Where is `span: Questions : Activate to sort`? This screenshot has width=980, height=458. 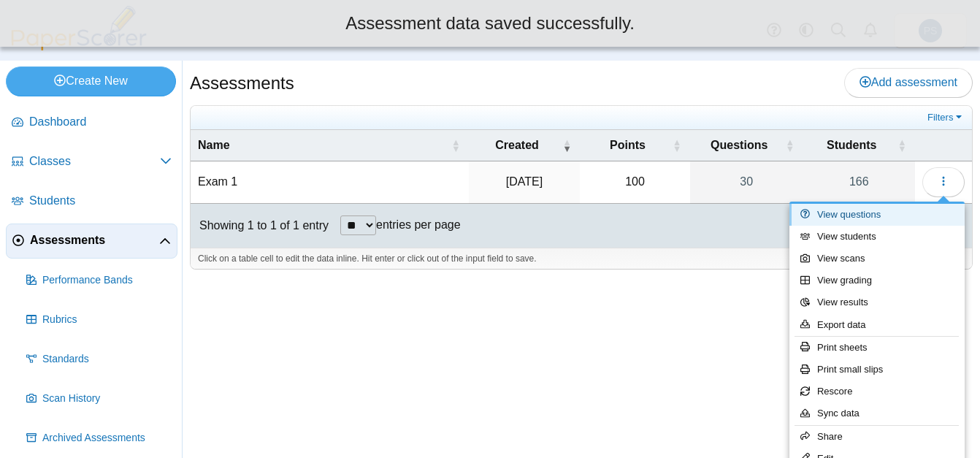 span: Questions : Activate to sort is located at coordinates (790, 145).